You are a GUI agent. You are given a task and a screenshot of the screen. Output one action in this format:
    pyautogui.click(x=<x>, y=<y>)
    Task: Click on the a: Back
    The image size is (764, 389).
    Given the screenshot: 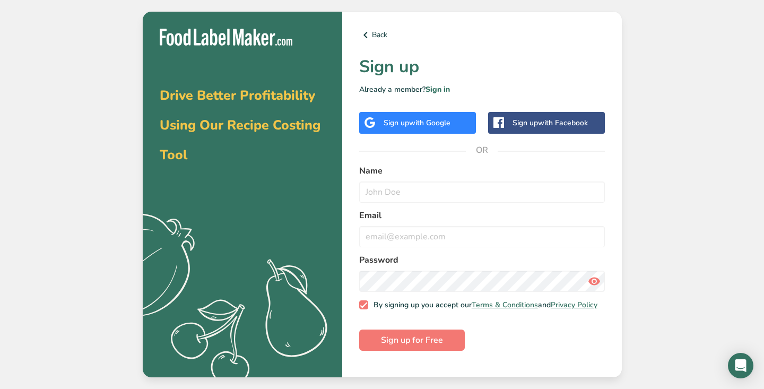 What is the action you would take?
    pyautogui.click(x=482, y=35)
    